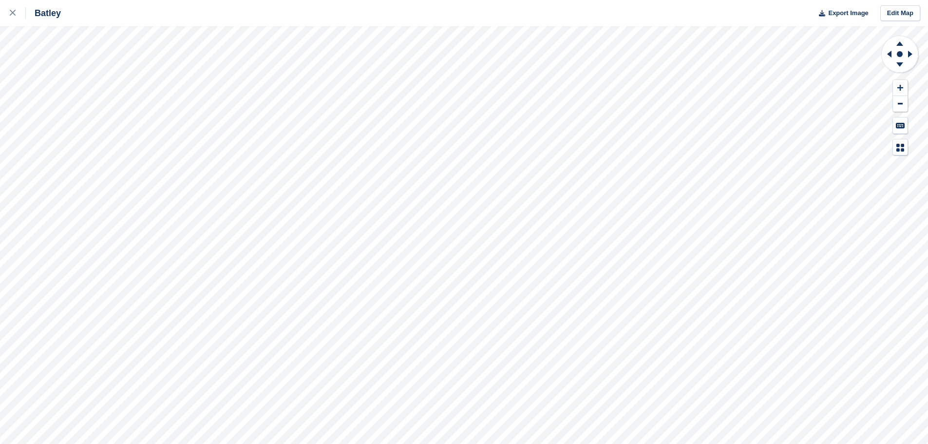  I want to click on button: Keyboard Shortcuts, so click(900, 125).